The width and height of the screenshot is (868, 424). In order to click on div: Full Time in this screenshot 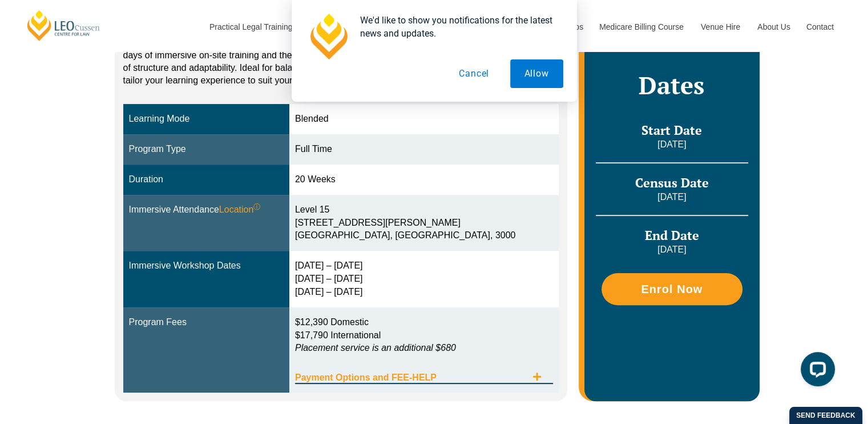, I will do `click(424, 149)`.